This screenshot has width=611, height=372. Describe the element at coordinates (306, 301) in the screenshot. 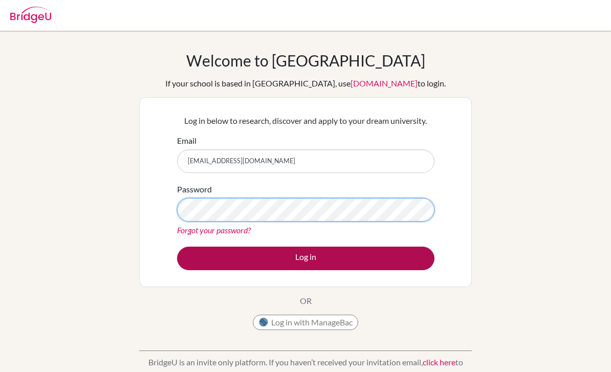

I see `p: OR` at that location.